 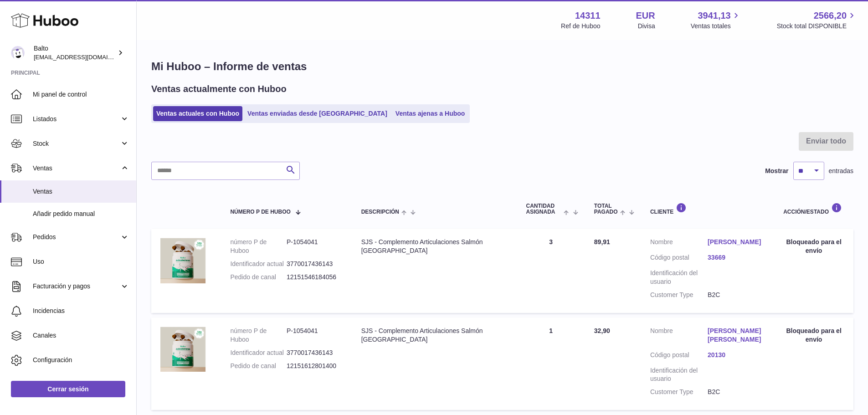 What do you see at coordinates (776, 171) in the screenshot?
I see `label: Mostrar` at bounding box center [776, 171].